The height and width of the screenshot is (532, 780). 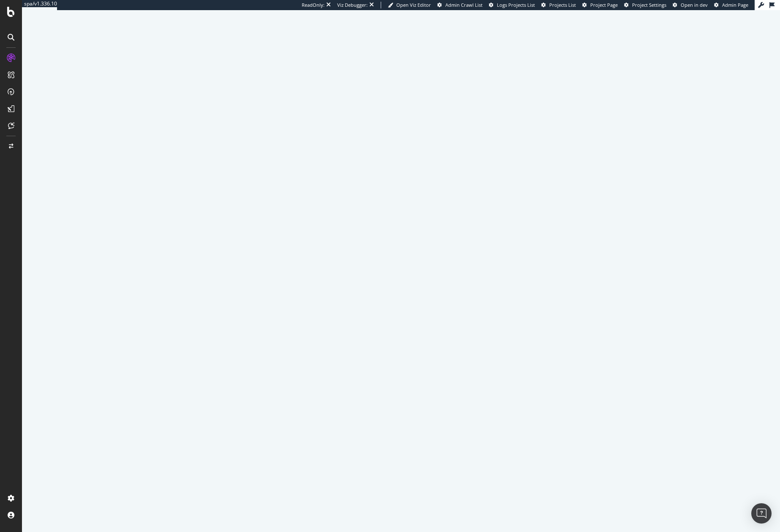 What do you see at coordinates (732, 5) in the screenshot?
I see `a: Admin Page` at bounding box center [732, 5].